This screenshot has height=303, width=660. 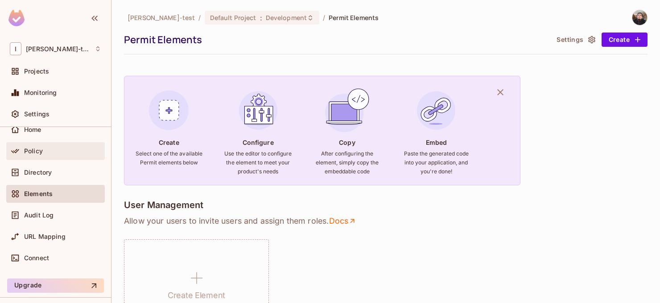 I want to click on span: Monitoring, so click(x=41, y=93).